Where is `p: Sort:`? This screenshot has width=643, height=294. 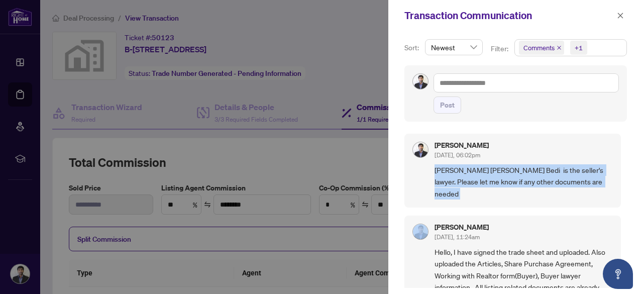
p: Sort: is located at coordinates (413, 48).